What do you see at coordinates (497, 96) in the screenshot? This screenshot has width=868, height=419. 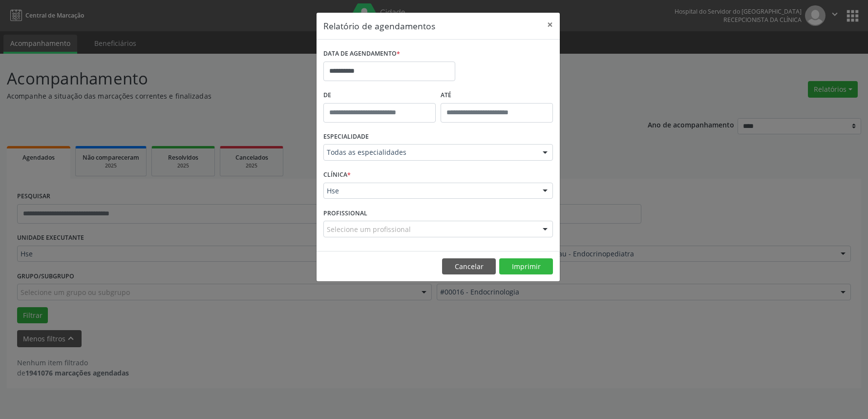 I see `label: ATÉ` at bounding box center [497, 96].